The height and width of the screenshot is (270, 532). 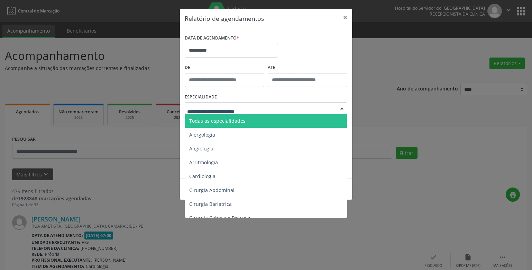 What do you see at coordinates (225, 67) in the screenshot?
I see `label: De` at bounding box center [225, 67].